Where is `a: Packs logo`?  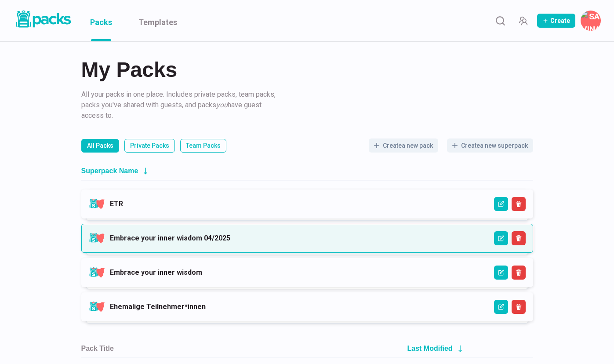
a: Packs logo is located at coordinates (43, 21).